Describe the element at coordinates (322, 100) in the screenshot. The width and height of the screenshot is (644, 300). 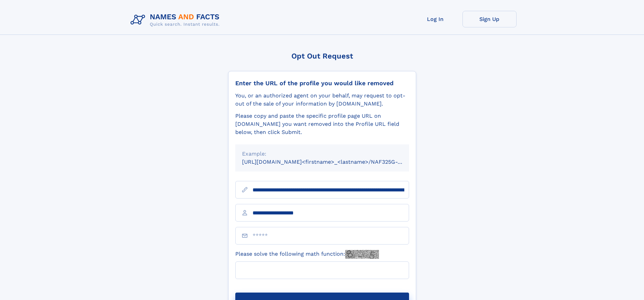
I see `div: You, or an authorized agent on your behalf, may request to opt-out of the sale of your informatio...` at that location.